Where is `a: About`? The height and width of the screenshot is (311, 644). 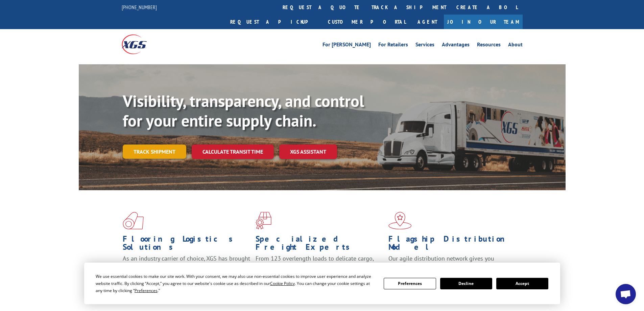 a: About is located at coordinates (515, 46).